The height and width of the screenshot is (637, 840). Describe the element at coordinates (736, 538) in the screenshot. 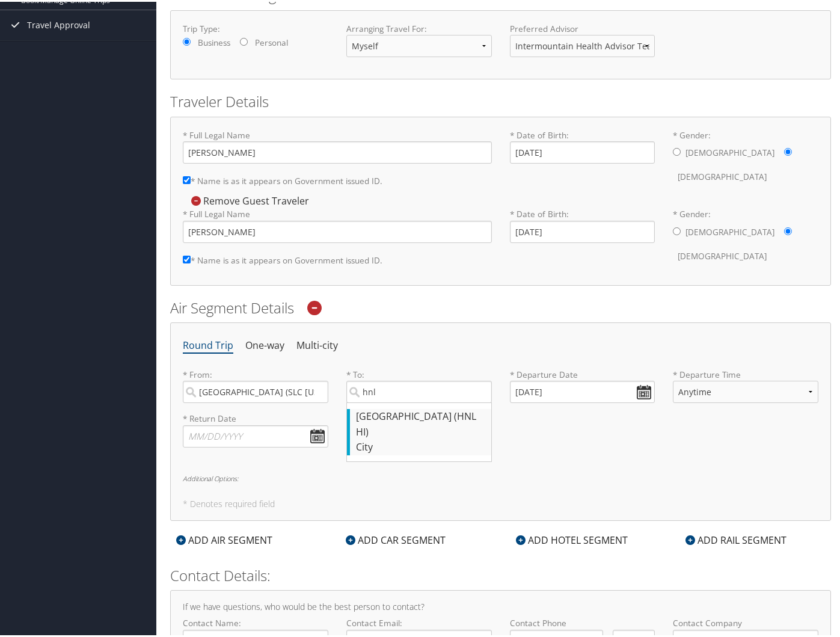

I see `div: ADD RAIL SEGMENT` at that location.